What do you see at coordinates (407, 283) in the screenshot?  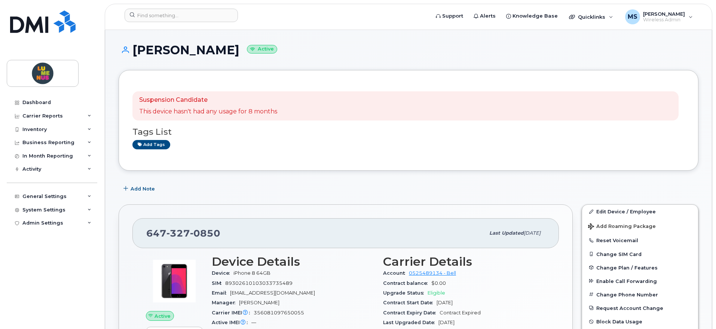 I see `span: Contract balance` at bounding box center [407, 283].